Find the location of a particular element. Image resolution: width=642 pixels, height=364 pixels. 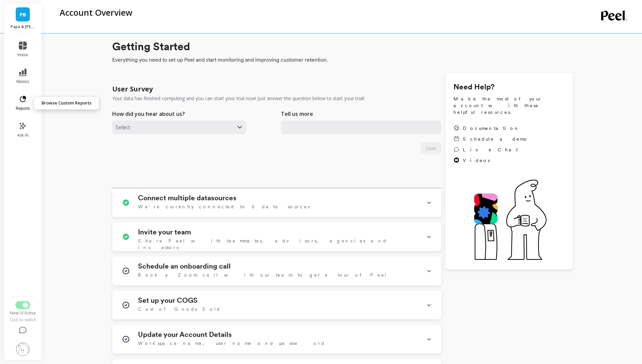

h1: User Survey is located at coordinates (132, 89).